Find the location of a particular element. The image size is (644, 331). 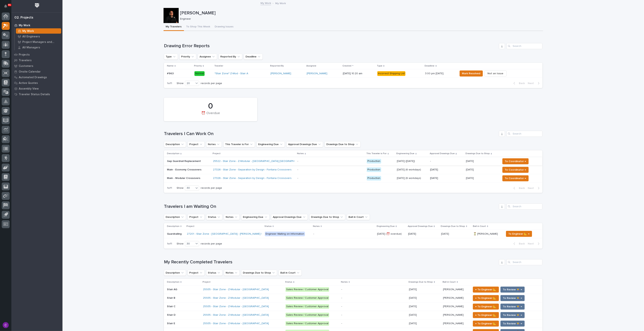

div: Notifications91 is located at coordinates (7, 8).